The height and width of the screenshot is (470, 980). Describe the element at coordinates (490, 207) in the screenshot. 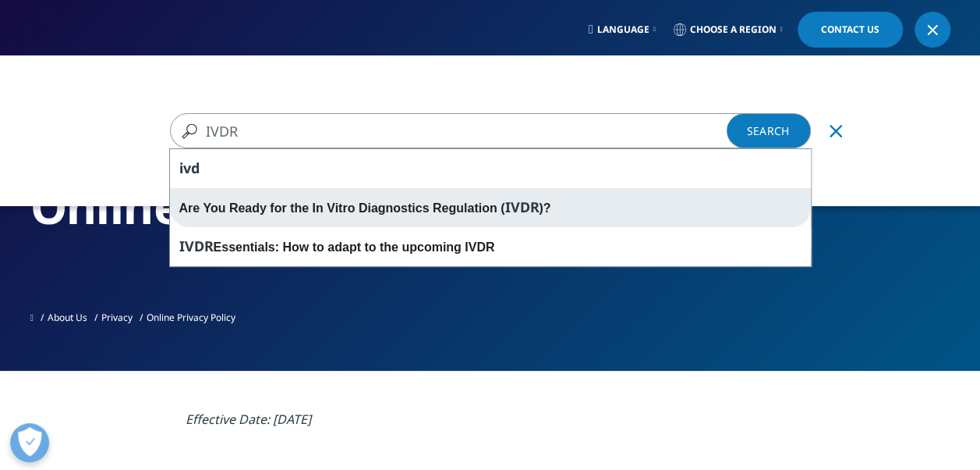

I see `div: Are You Ready for the In Vitro Diagnostics Regulation ( )?` at that location.